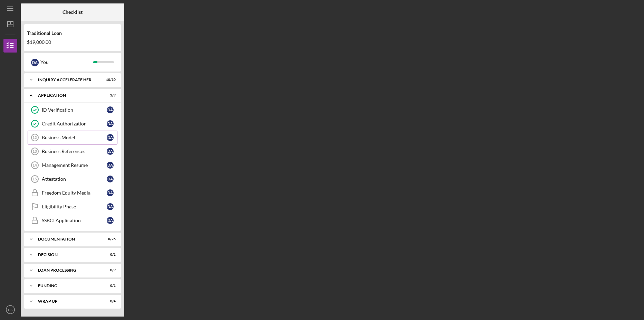 The image size is (644, 320). I want to click on tspan: 14, so click(34, 165).